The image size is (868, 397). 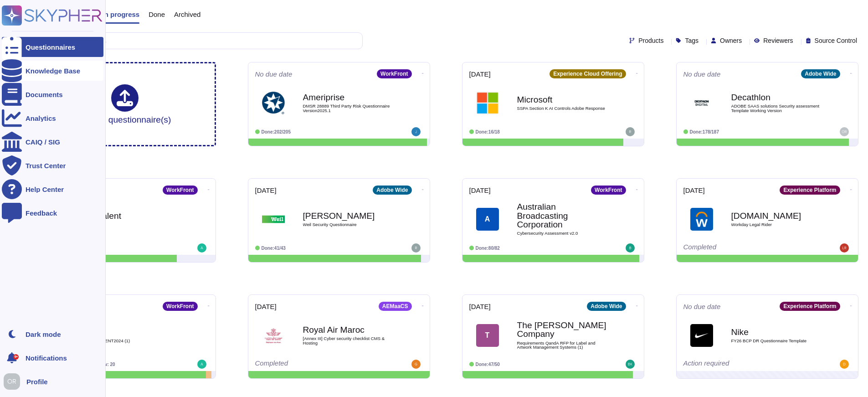 What do you see at coordinates (53, 189) in the screenshot?
I see `a: Help Center` at bounding box center [53, 189].